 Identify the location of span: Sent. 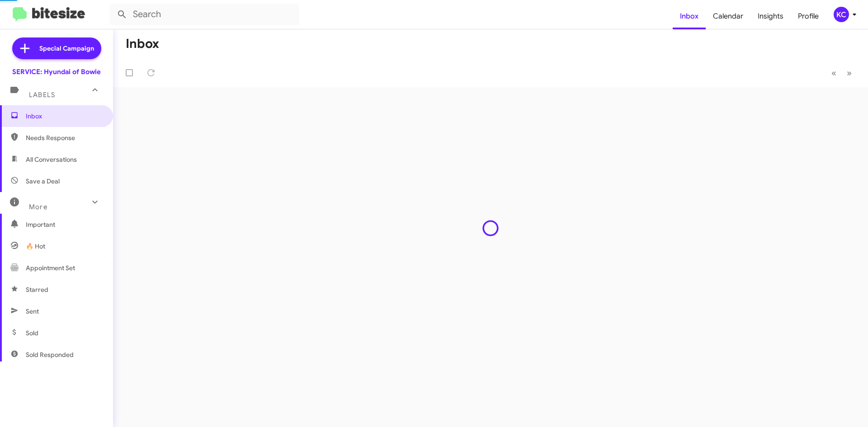
(32, 311).